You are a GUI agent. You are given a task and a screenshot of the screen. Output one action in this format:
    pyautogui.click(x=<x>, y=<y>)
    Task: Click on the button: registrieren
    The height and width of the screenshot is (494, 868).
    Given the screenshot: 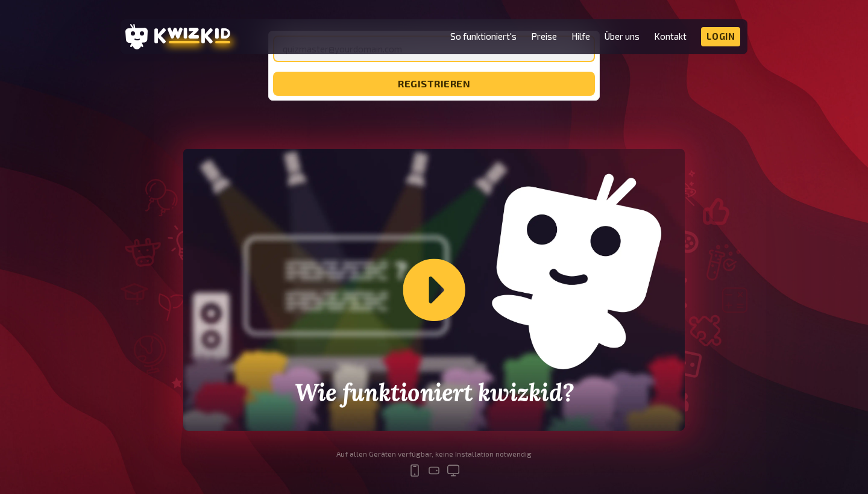 What is the action you would take?
    pyautogui.click(x=434, y=84)
    